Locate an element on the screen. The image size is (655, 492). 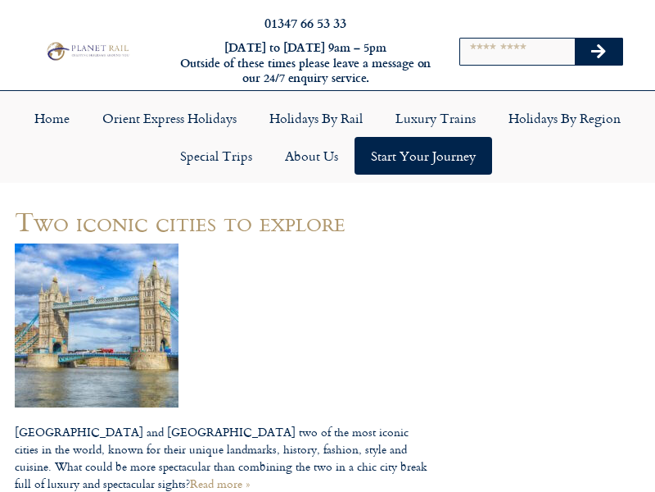
a: 01347 66 53 33 is located at coordinates (306, 22).